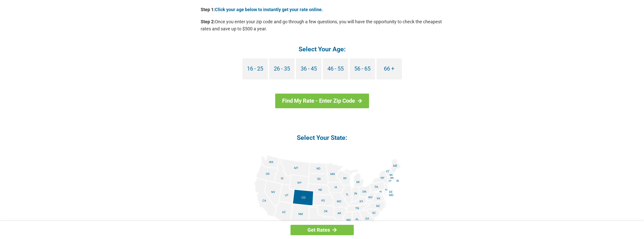 The width and height of the screenshot is (644, 239). What do you see at coordinates (335, 69) in the screenshot?
I see `a: 46 - 55` at bounding box center [335, 69].